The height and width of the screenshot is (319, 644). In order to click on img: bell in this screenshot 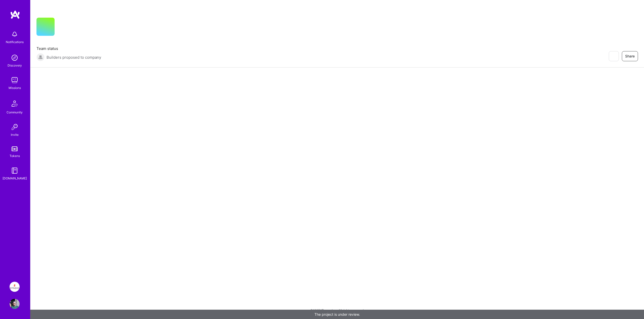, I will do `click(14, 34)`.